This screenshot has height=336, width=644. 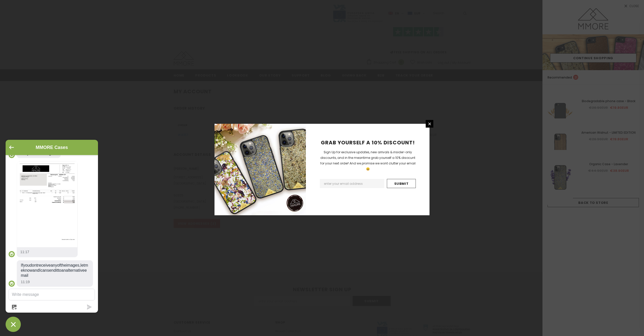 What do you see at coordinates (368, 160) in the screenshot?
I see `span: Sign Up for exclusive updates, new arrivals & insider-only discounts, and in the meantime grab yo...` at bounding box center [368, 160].